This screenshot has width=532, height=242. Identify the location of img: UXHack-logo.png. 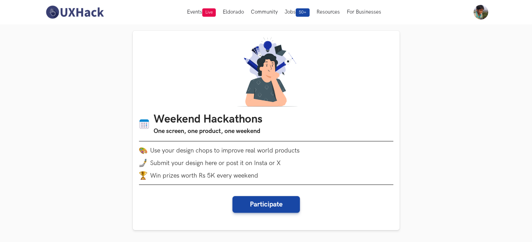
(75, 12).